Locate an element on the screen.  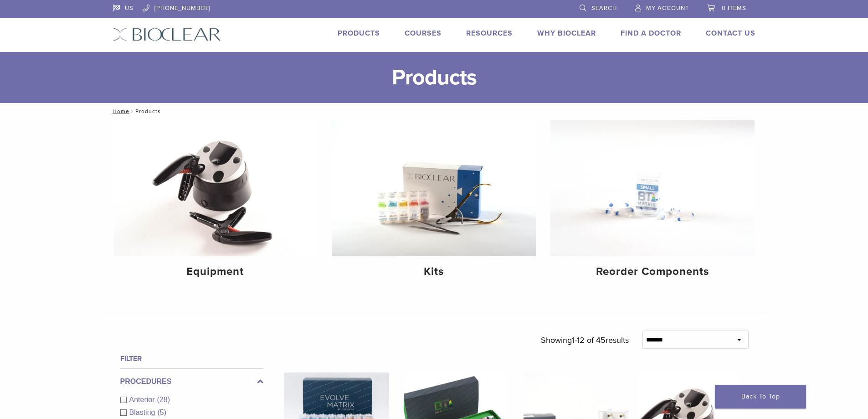
a: Products is located at coordinates (359, 33).